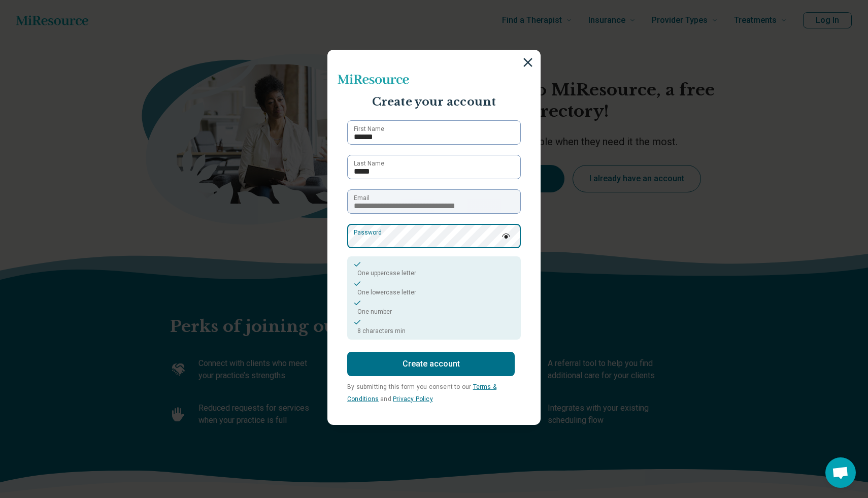 Image resolution: width=868 pixels, height=498 pixels. I want to click on button: Create account, so click(431, 364).